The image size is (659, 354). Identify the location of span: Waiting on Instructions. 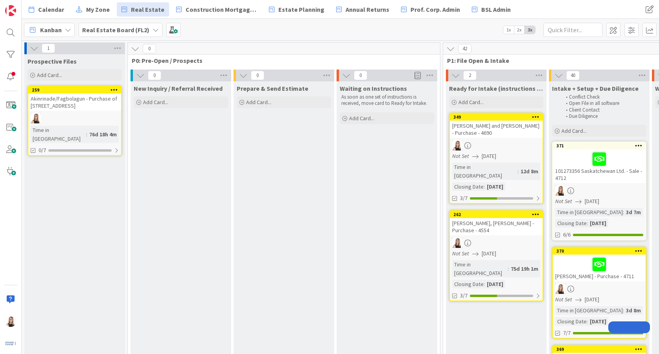
(373, 88).